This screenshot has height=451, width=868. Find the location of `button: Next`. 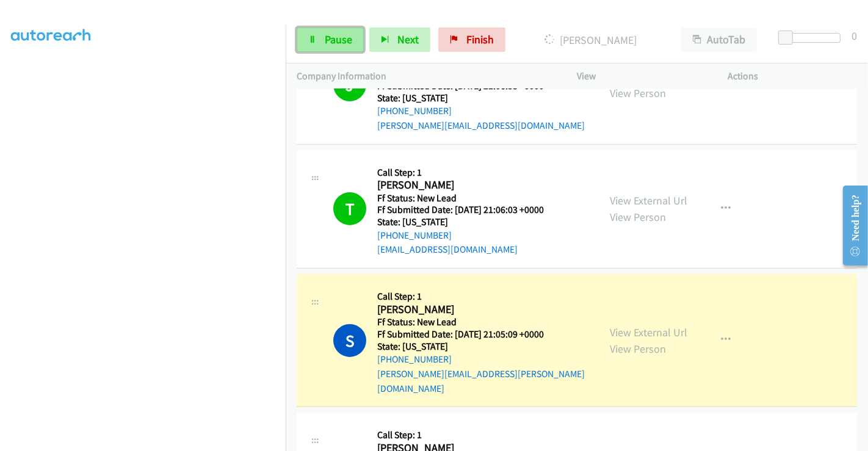

button: Next is located at coordinates (400, 39).